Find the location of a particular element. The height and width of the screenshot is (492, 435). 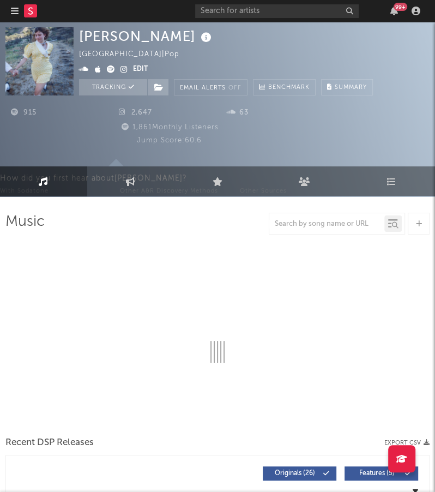

span: Originals ( 26 ) is located at coordinates (295, 473).